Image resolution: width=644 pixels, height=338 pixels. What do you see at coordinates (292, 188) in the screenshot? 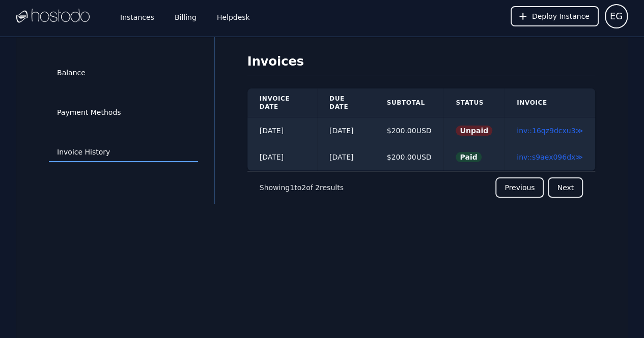
I see `span: 1` at bounding box center [292, 188].